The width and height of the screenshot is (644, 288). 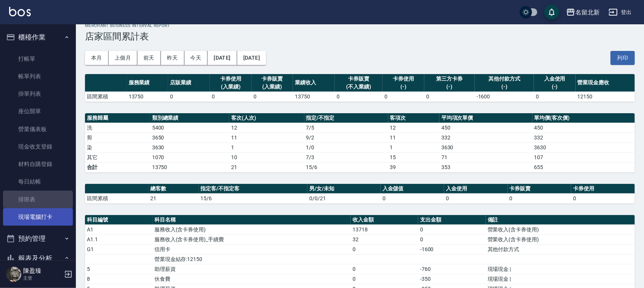 What do you see at coordinates (38, 111) in the screenshot?
I see `a: 座位開單` at bounding box center [38, 111].